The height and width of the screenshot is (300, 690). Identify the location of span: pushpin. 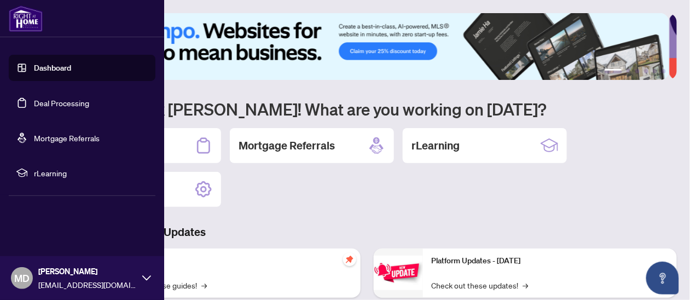
(349, 259).